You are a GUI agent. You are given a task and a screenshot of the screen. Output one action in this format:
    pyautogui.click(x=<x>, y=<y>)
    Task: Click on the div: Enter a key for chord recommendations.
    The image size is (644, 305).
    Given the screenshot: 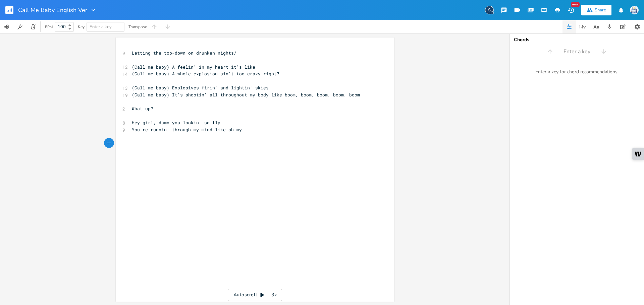 What is the action you would take?
    pyautogui.click(x=577, y=72)
    